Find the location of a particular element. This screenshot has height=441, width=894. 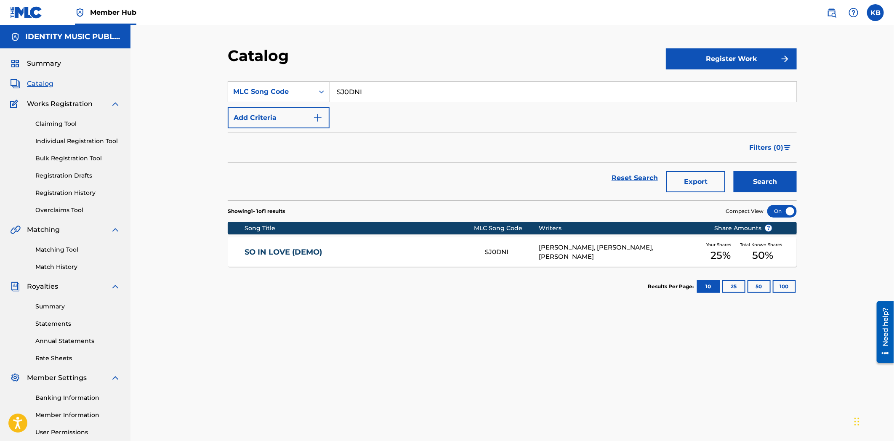

span: Summary is located at coordinates (44, 64).